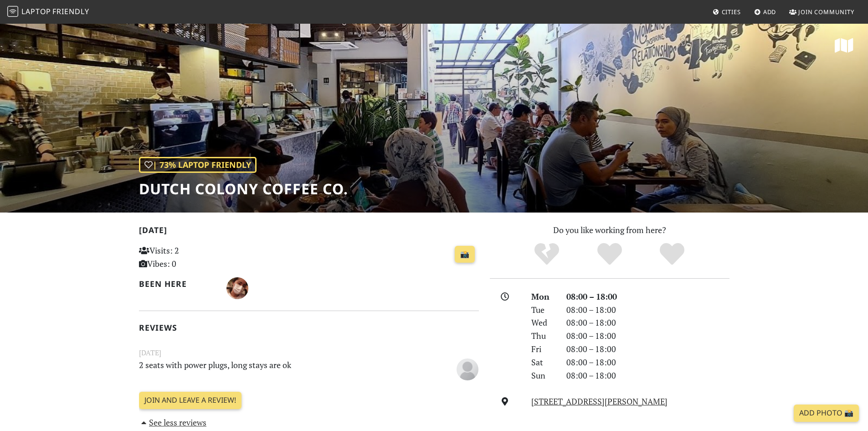 This screenshot has height=431, width=868. Describe the element at coordinates (826, 413) in the screenshot. I see `a: Add Photo 📸` at that location.